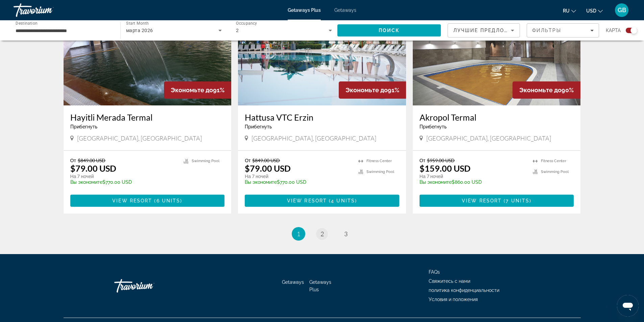 The image size is (644, 322). I want to click on button: User Menu, so click(622, 10).